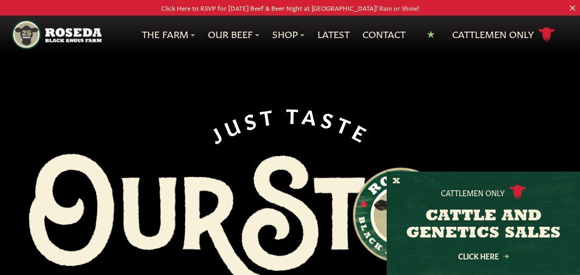 This screenshot has height=275, width=580. What do you see at coordinates (517, 192) in the screenshot?
I see `img: cattle-icon.svg` at bounding box center [517, 192].